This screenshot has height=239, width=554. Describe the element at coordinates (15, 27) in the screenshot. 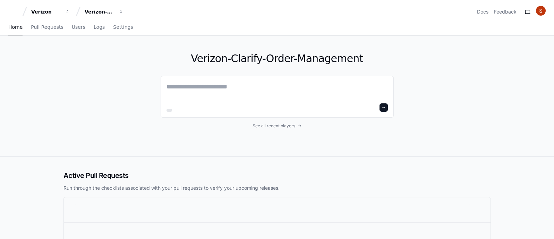

I see `a: Home` at that location.